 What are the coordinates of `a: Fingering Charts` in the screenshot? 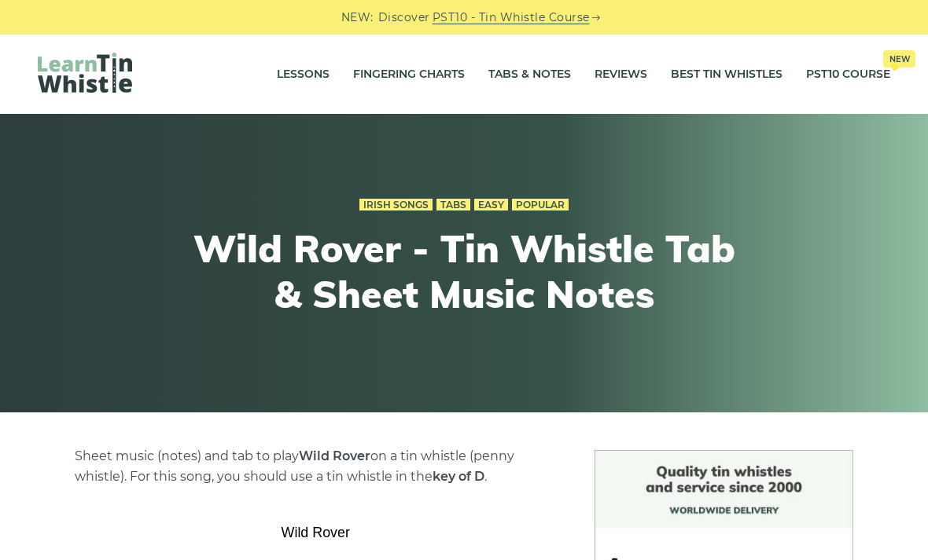 It's located at (409, 74).